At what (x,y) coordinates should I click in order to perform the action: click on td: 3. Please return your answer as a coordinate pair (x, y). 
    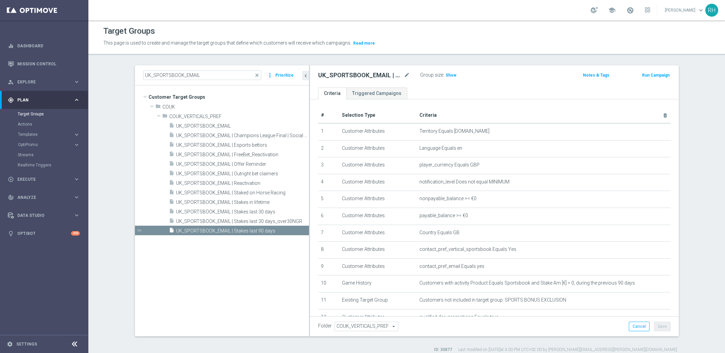
    Looking at the image, I should click on (329, 166).